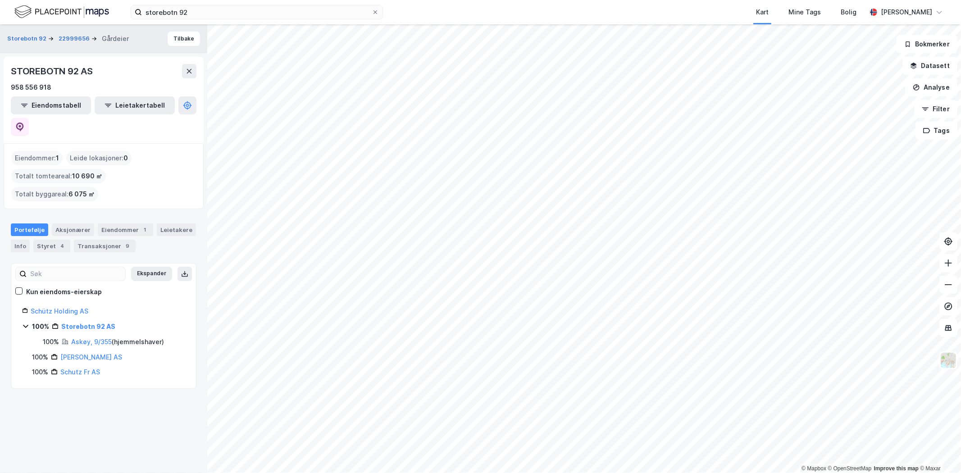 The width and height of the screenshot is (961, 473). Describe the element at coordinates (104, 246) in the screenshot. I see `div: Transaksjoner` at that location.